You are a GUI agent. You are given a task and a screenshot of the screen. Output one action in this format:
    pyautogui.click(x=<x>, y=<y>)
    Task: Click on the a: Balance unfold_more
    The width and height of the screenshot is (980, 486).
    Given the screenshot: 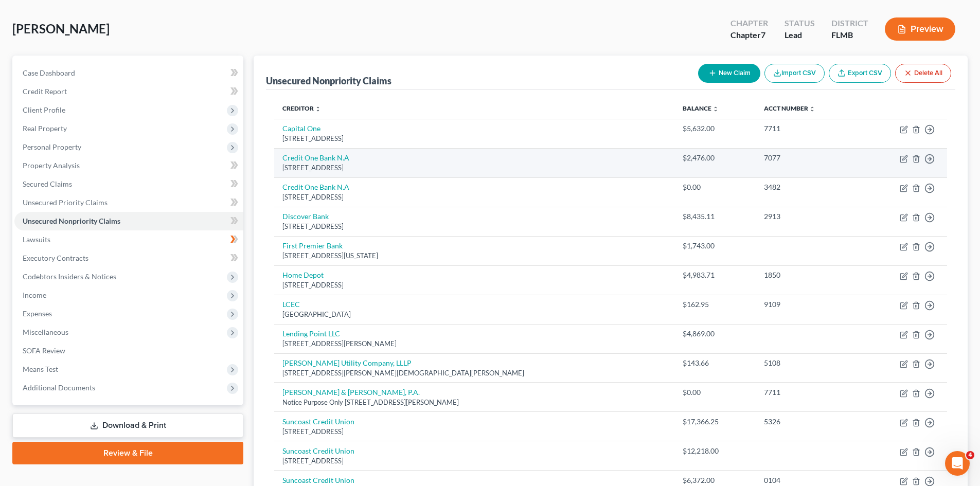 What is the action you would take?
    pyautogui.click(x=700, y=108)
    